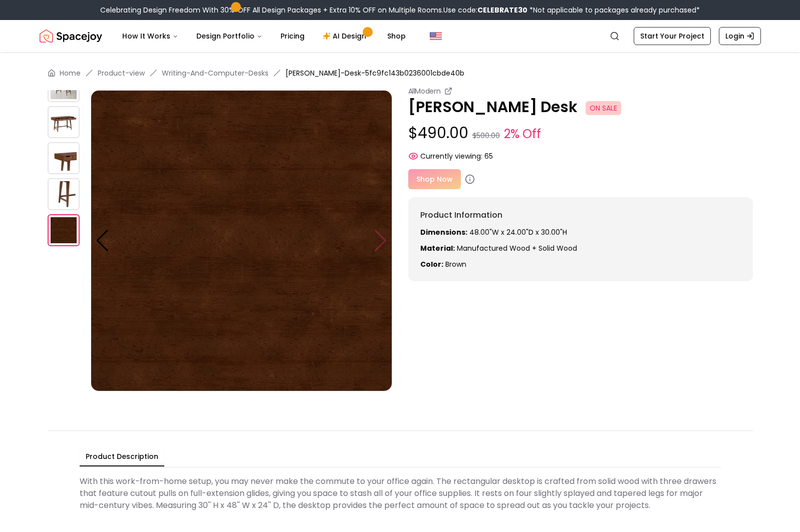  I want to click on img: https://storage.googleapis.com/spacejoy-main/assets/5fc9fc143b0236001cbde40b/product_4_4lbj3o74k04, so click(64, 194).